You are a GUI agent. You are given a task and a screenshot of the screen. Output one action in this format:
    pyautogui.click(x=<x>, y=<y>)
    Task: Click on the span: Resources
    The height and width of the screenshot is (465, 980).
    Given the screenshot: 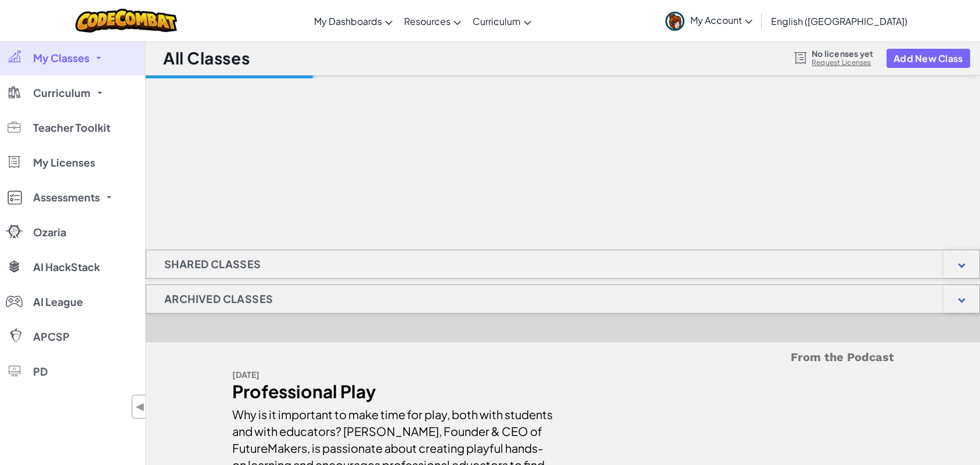 What is the action you would take?
    pyautogui.click(x=427, y=21)
    